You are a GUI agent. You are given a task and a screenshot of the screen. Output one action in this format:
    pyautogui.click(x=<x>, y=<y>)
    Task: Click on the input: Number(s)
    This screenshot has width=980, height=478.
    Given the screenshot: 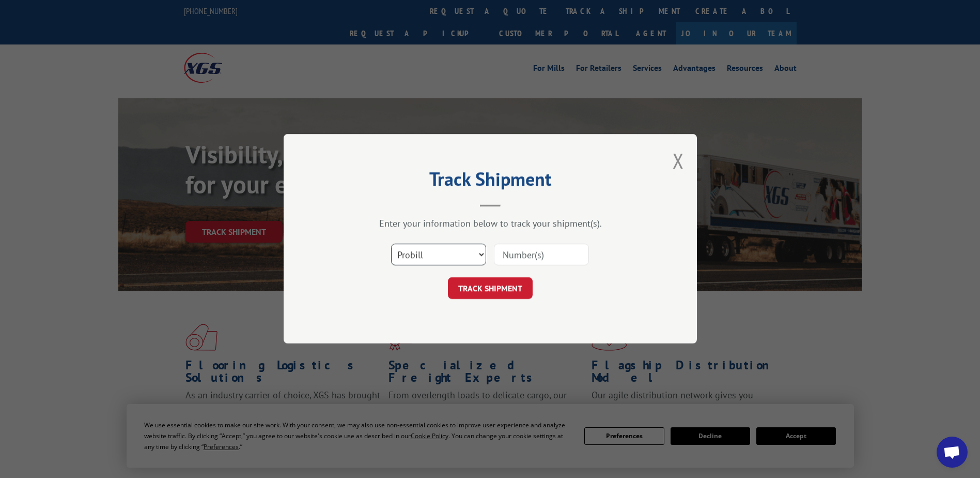 What is the action you would take?
    pyautogui.click(x=542, y=255)
    